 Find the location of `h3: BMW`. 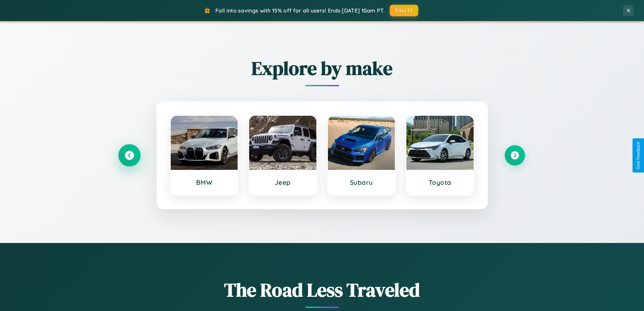

h3: BMW is located at coordinates (204, 182).